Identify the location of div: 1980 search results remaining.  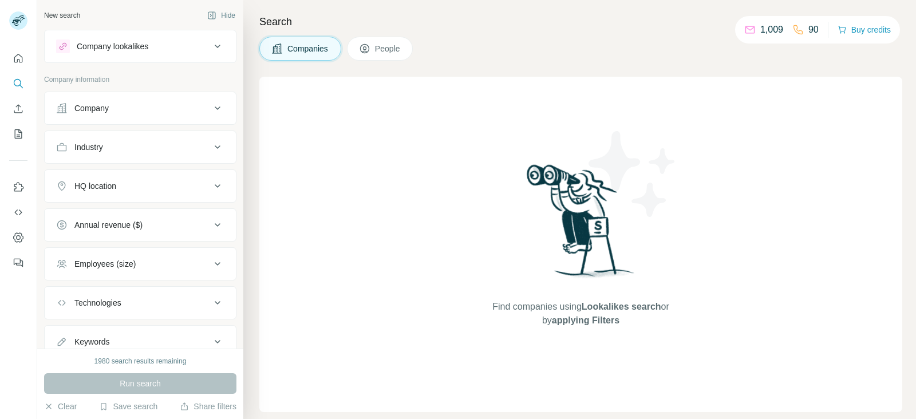
(140, 361).